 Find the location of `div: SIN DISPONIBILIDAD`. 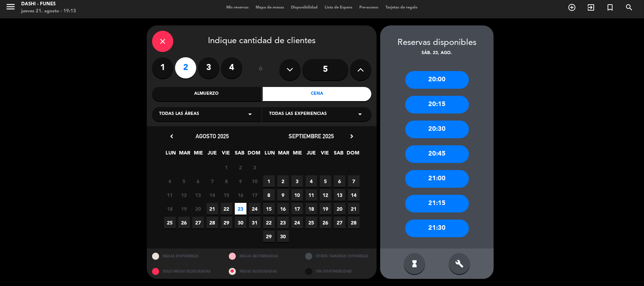

div: SIN DISPONIBILIDAD is located at coordinates (338, 271).